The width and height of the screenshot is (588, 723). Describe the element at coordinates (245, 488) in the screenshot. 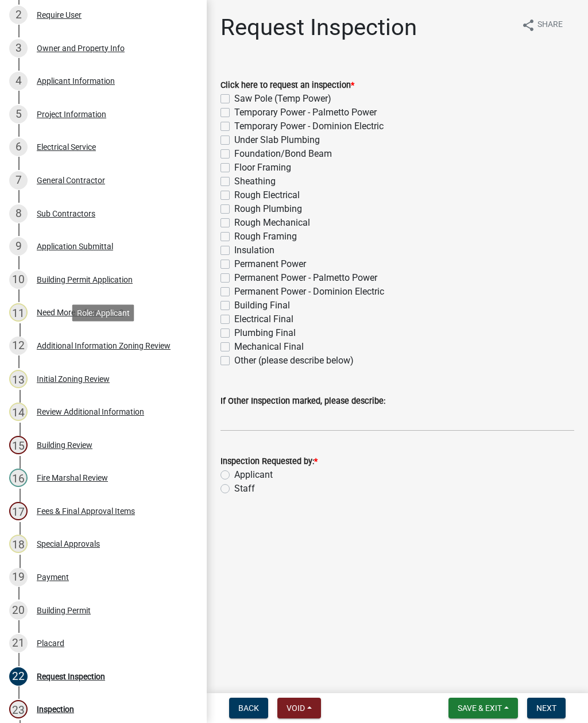

I see `label: Staff` at that location.